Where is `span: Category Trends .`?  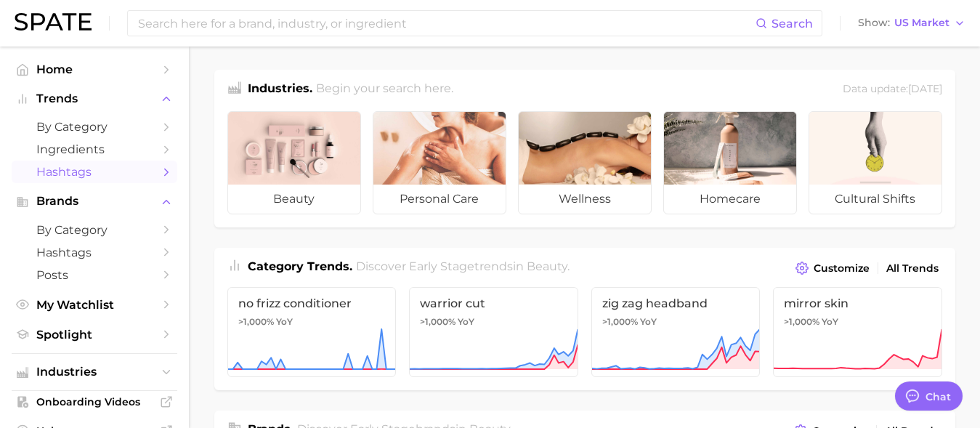 span: Category Trends . is located at coordinates (300, 266).